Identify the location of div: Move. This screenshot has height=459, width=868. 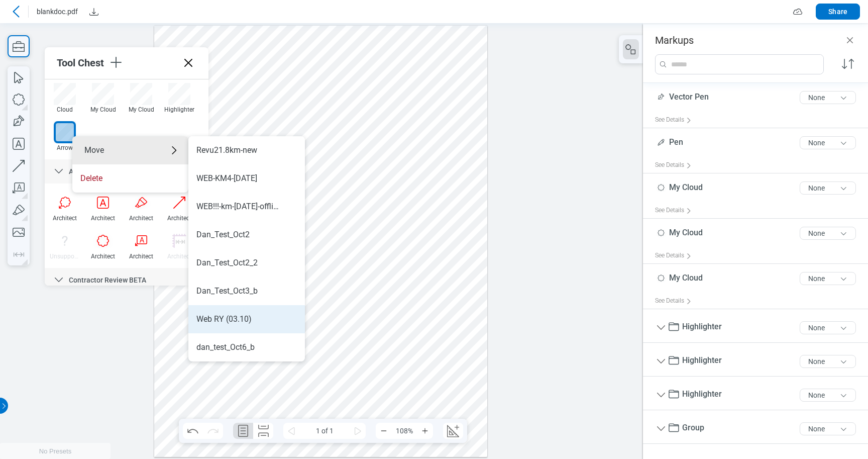
(130, 150).